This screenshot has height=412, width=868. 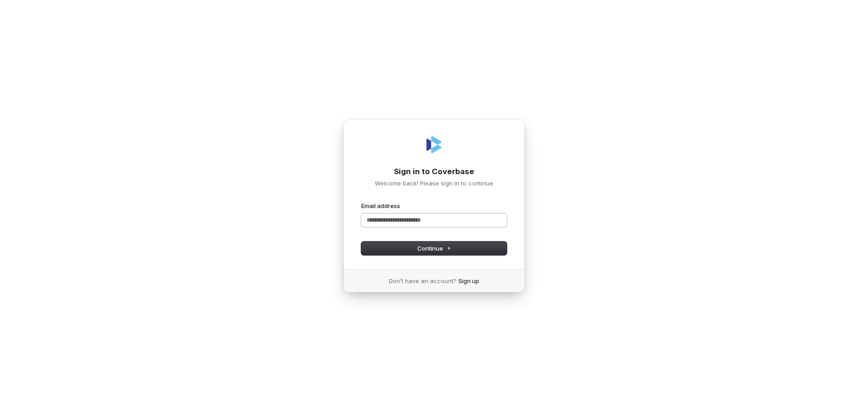 I want to click on button: Continue, so click(x=434, y=248).